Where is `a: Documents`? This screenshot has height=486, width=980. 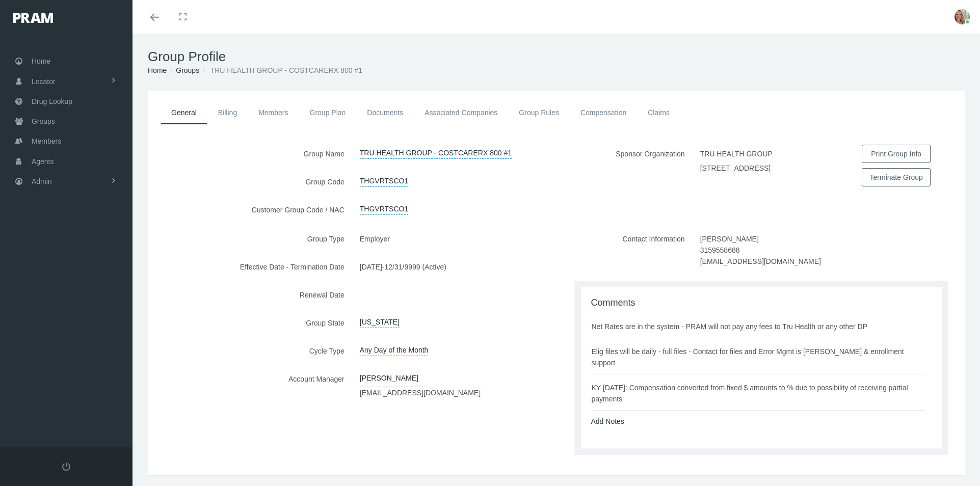 a: Documents is located at coordinates (385, 112).